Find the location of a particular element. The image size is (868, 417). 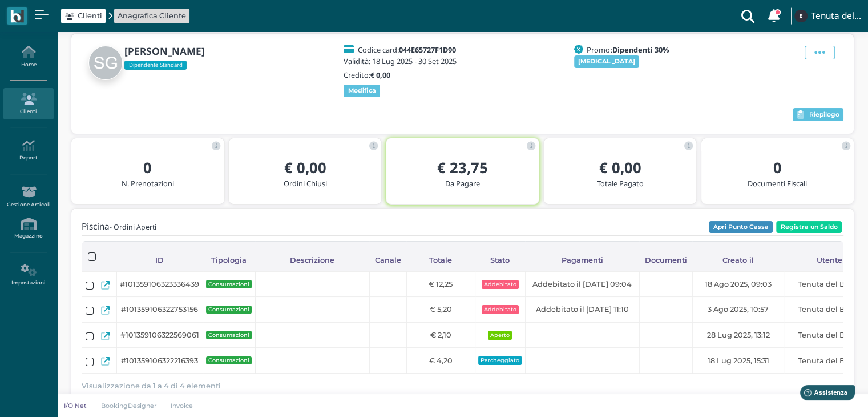

h4: Tenuta del Barco is located at coordinates (836, 16).